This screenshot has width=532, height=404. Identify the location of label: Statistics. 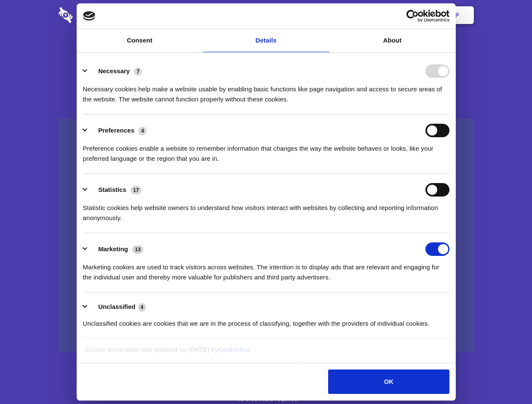
(112, 189).